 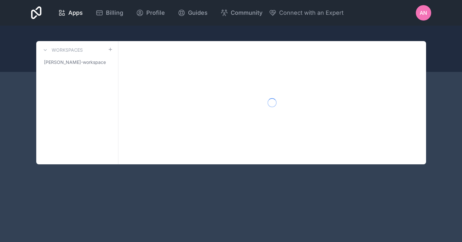 What do you see at coordinates (192, 13) in the screenshot?
I see `a: Guides` at bounding box center [192, 13].